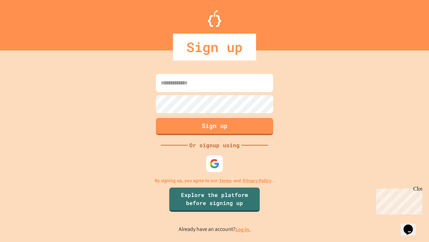 The width and height of the screenshot is (429, 242). I want to click on button: Sign up, so click(215, 126).